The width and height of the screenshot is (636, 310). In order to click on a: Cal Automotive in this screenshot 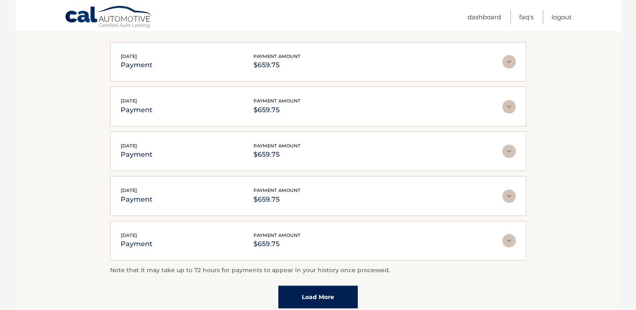, I will do `click(109, 18)`.